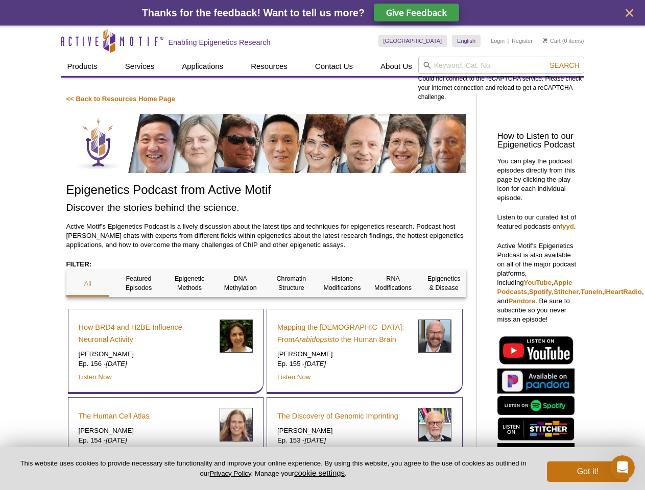 The image size is (645, 490). Describe the element at coordinates (538, 282) in the screenshot. I see `strong: YouTube` at that location.